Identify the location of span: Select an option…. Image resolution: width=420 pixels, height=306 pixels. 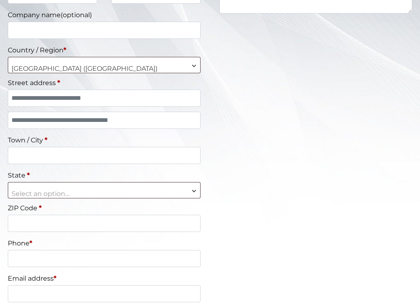
(40, 194).